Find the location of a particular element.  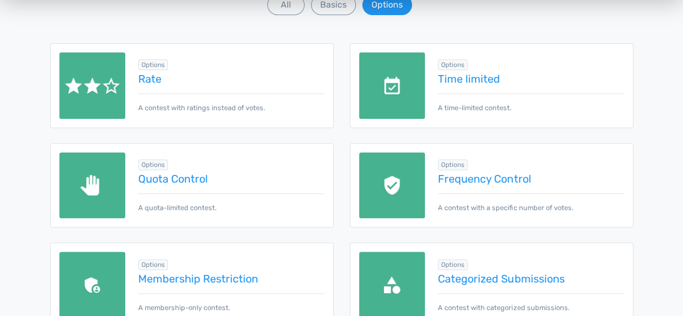

a: Rate is located at coordinates (231, 79).